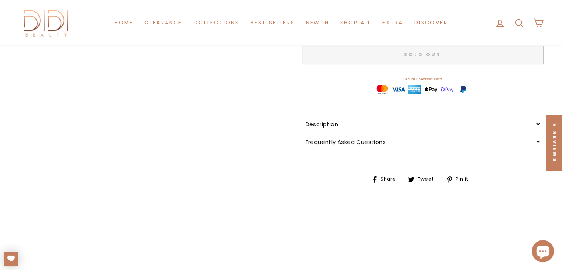 This screenshot has width=562, height=270. I want to click on a: Shop All, so click(355, 23).